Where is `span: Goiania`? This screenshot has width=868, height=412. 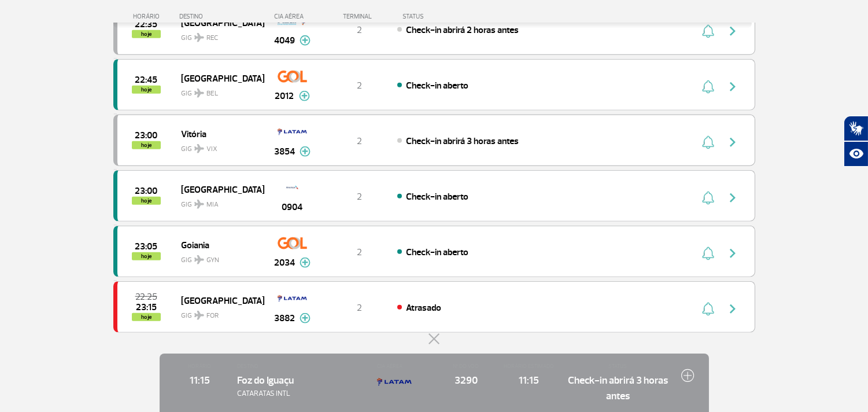
span: Goiania is located at coordinates (218, 245).